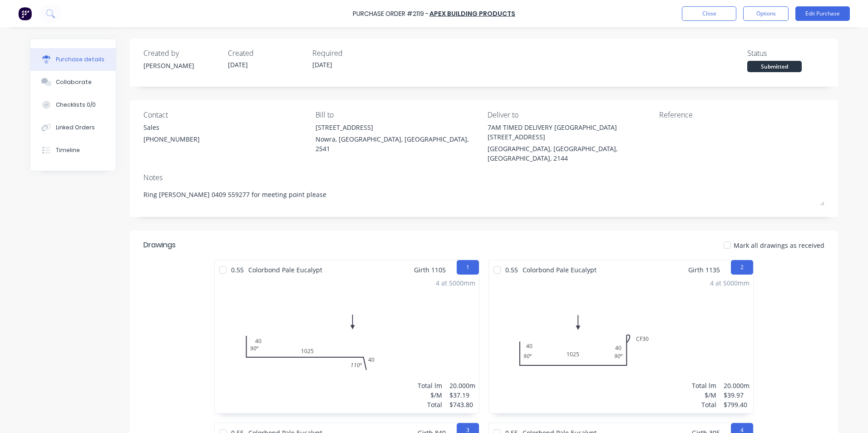 The width and height of the screenshot is (868, 433). Describe the element at coordinates (73, 105) in the screenshot. I see `button: Checklists 0/0` at that location.